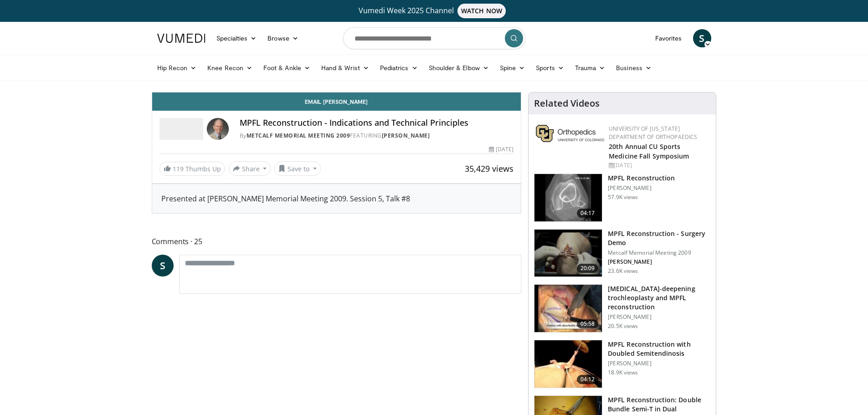  What do you see at coordinates (377, 123) in the screenshot?
I see `h4: MPFL Reconstruction - Indications and Technical Principles` at bounding box center [377, 123].